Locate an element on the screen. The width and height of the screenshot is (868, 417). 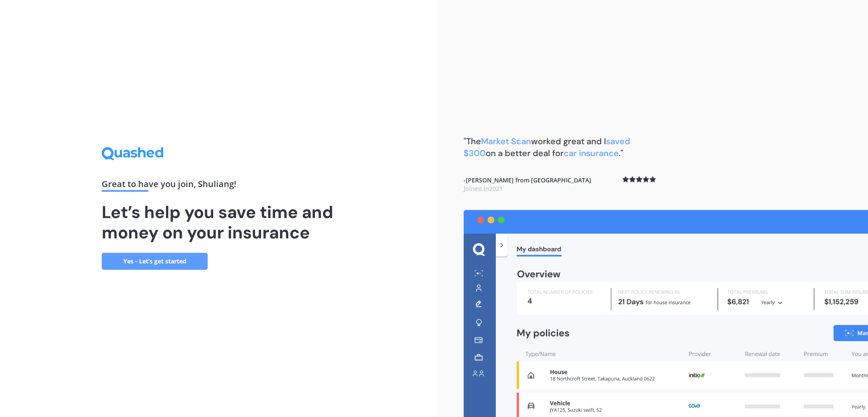
h1: Let’s help you save time and money on your insurance is located at coordinates (219, 223).